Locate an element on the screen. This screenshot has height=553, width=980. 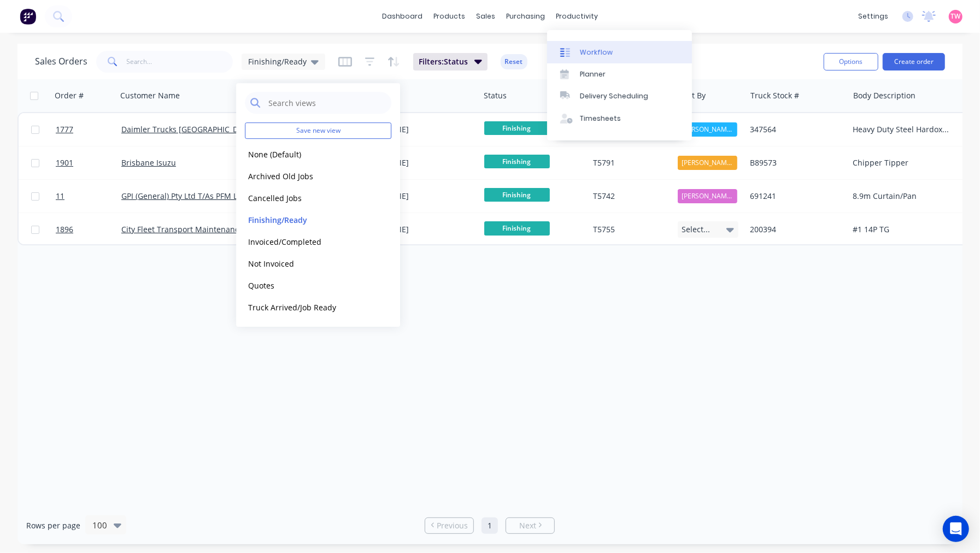
a: Planner is located at coordinates (619, 74).